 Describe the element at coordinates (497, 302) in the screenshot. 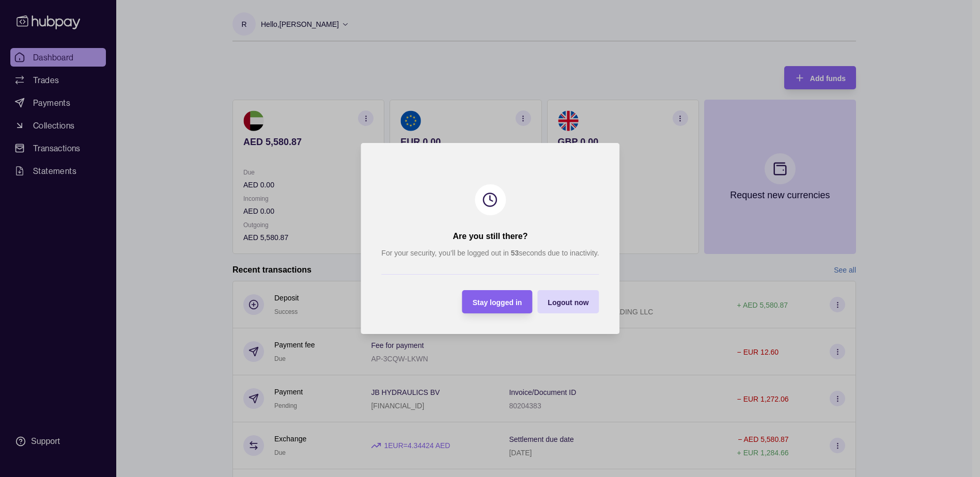

I see `span: Stay logged in` at that location.